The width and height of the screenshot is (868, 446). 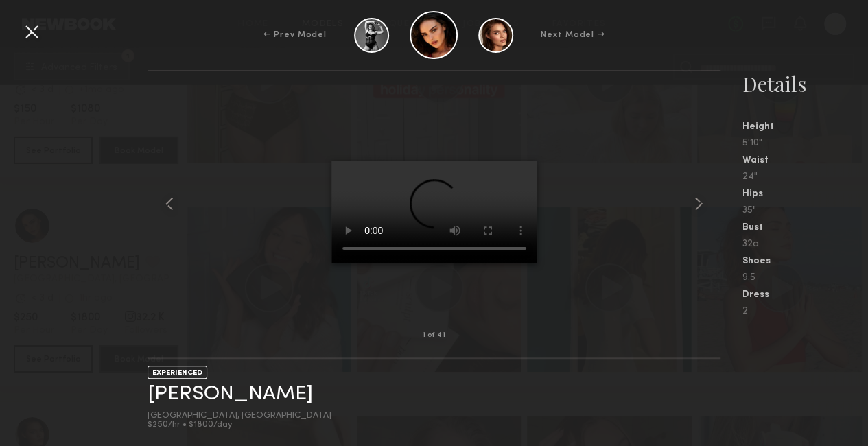 What do you see at coordinates (572, 35) in the screenshot?
I see `div: Next Model →` at bounding box center [572, 35].